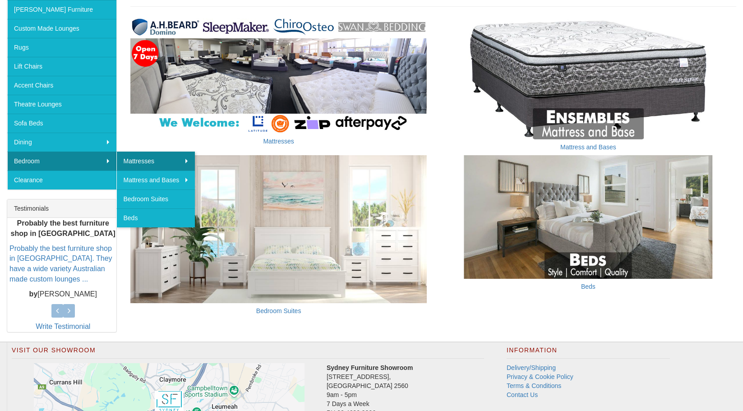 Image resolution: width=743 pixels, height=411 pixels. Describe the element at coordinates (278, 229) in the screenshot. I see `img: Bedroom Suites` at that location.